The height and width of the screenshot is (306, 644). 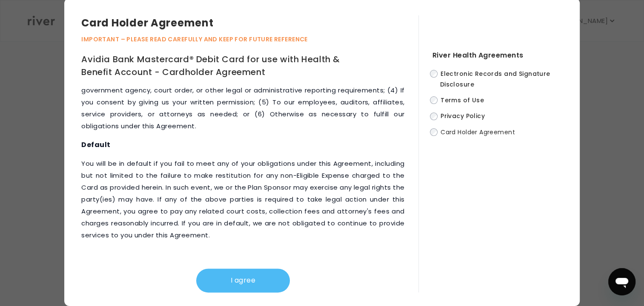 I want to click on h3: Default, so click(x=243, y=145).